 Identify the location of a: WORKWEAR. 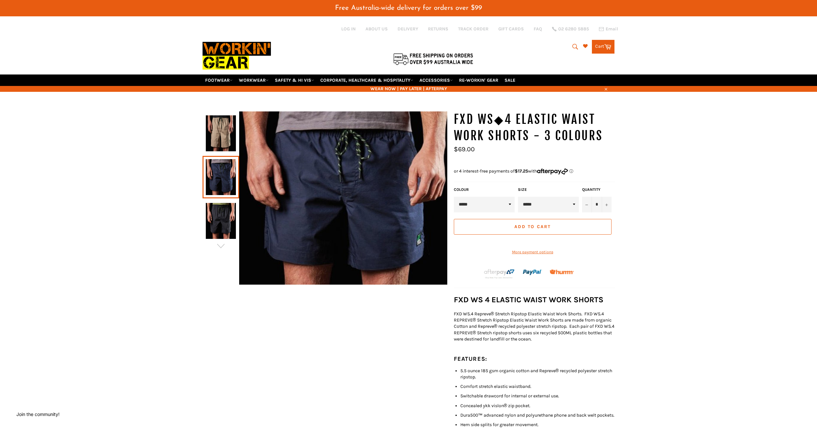
(253, 80).